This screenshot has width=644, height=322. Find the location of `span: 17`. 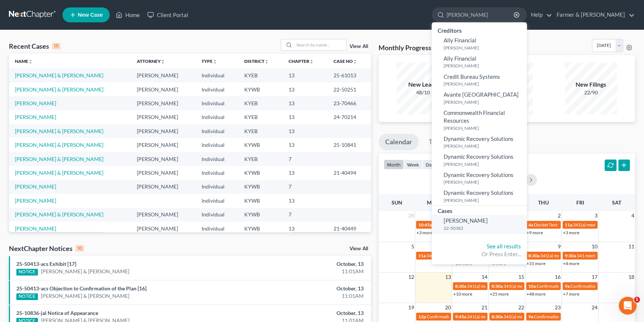

span: 17 is located at coordinates (595, 277).